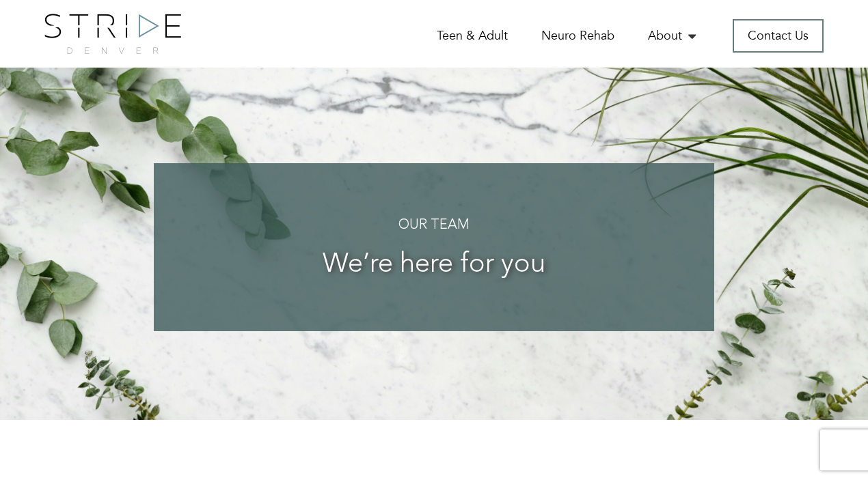 The width and height of the screenshot is (868, 480). I want to click on a: About, so click(673, 35).